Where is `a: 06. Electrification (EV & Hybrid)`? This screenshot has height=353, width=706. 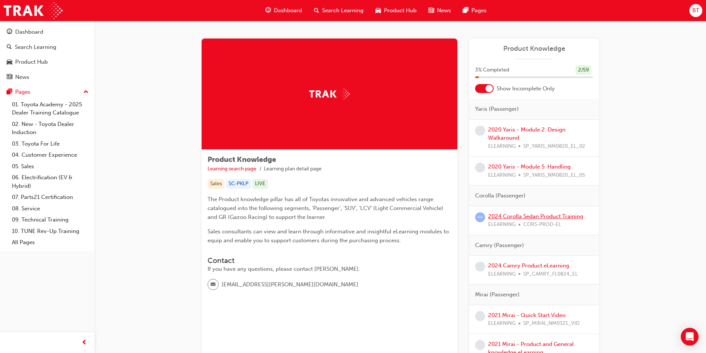
a: 06. Electrification (EV & Hybrid) is located at coordinates (50, 182).